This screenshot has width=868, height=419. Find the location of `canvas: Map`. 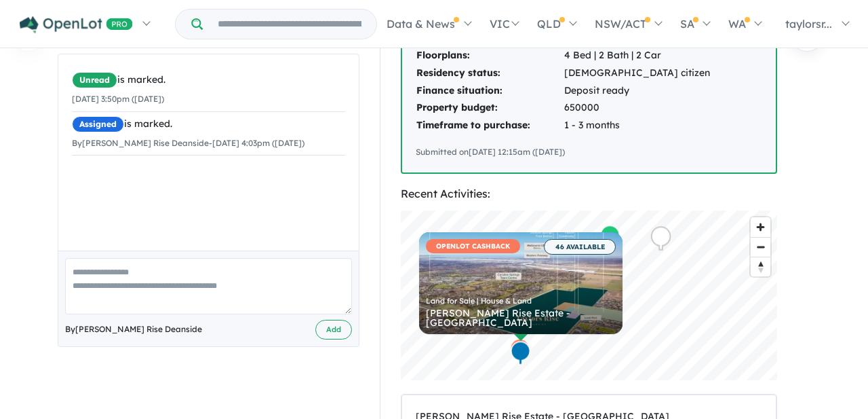

canvas: Map is located at coordinates (589, 296).